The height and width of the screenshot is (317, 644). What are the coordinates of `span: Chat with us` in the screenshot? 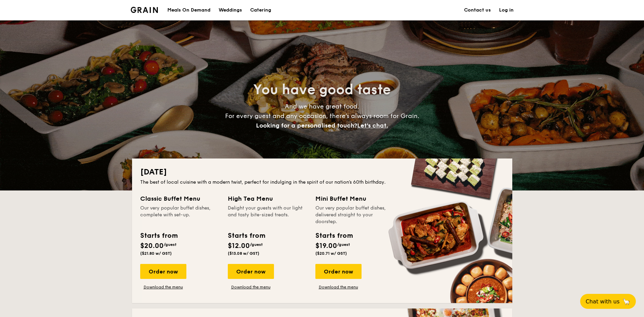 It's located at (603, 301).